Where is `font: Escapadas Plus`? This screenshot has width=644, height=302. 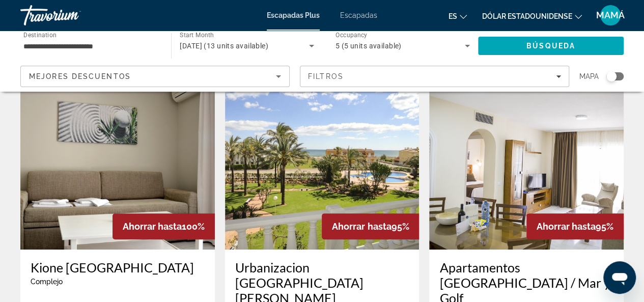
font: Escapadas Plus is located at coordinates (293, 15).